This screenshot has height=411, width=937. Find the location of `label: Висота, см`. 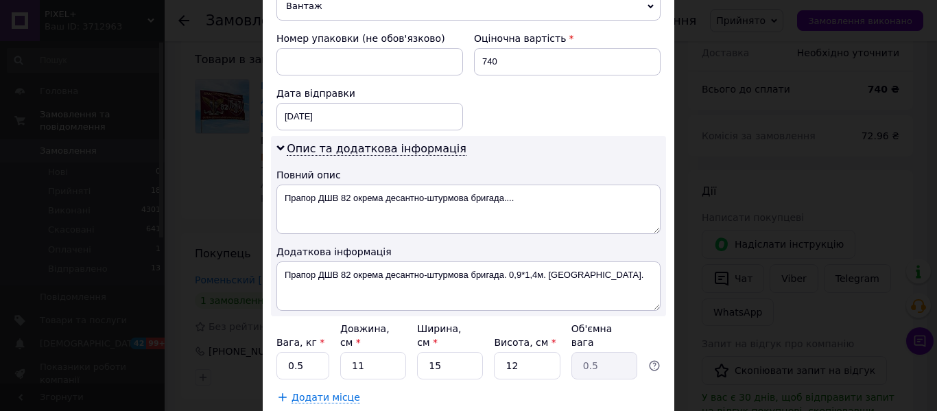

label: Висота, см is located at coordinates (525, 342).